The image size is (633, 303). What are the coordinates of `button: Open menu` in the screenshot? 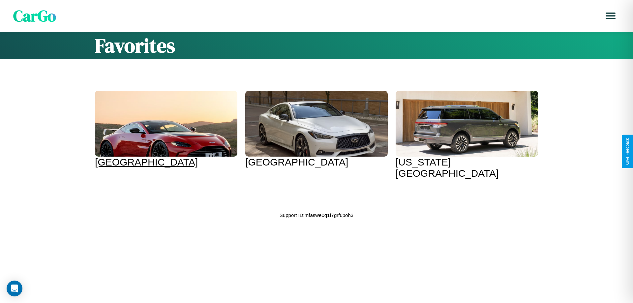 It's located at (610, 16).